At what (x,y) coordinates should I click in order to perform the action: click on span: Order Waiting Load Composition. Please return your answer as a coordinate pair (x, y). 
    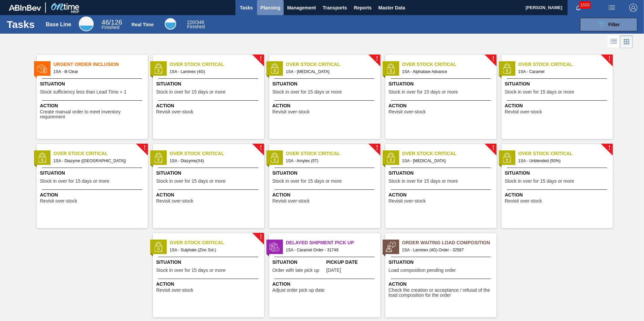
    Looking at the image, I should click on (449, 242).